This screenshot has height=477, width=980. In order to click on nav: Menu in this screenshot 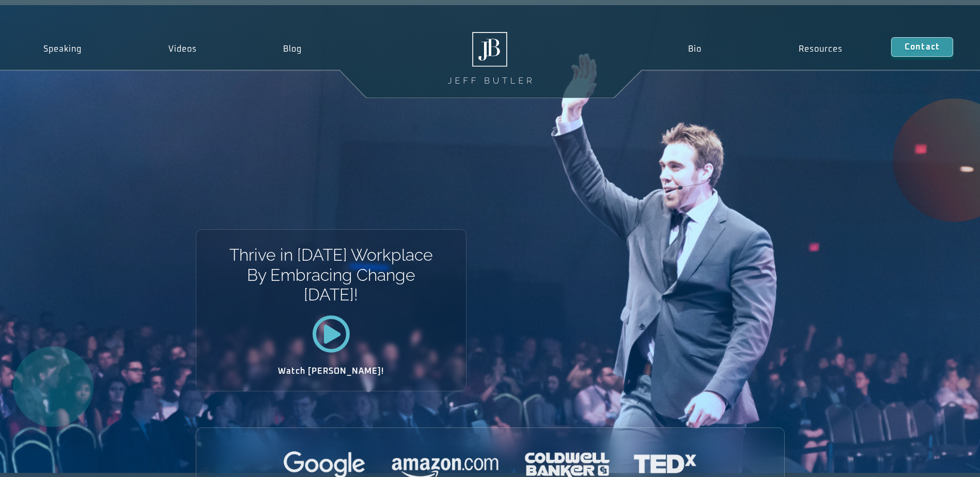, I will do `click(765, 49)`.